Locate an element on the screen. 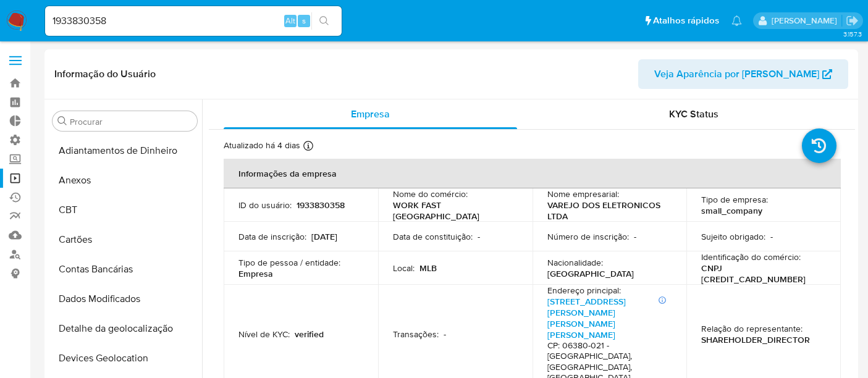 The height and width of the screenshot is (378, 868). p: SHAREHOLDER_DIRECTOR is located at coordinates (755, 340).